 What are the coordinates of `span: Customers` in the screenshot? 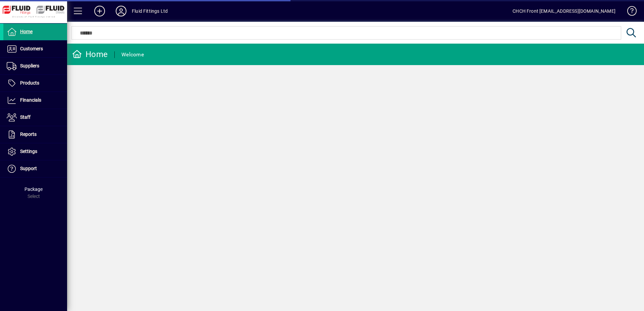 It's located at (31, 49).